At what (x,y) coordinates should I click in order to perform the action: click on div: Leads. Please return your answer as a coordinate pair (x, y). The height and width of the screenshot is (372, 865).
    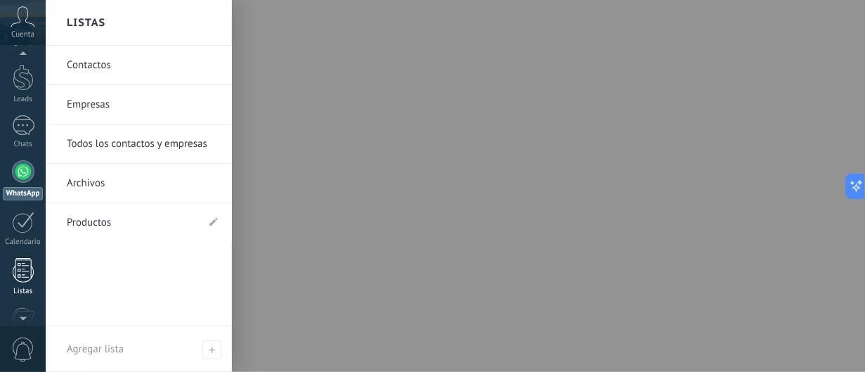
    Looking at the image, I should click on (23, 99).